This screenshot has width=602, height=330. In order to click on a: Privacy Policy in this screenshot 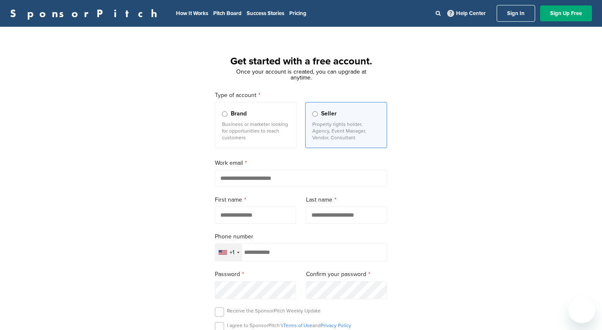, I will do `click(336, 325)`.